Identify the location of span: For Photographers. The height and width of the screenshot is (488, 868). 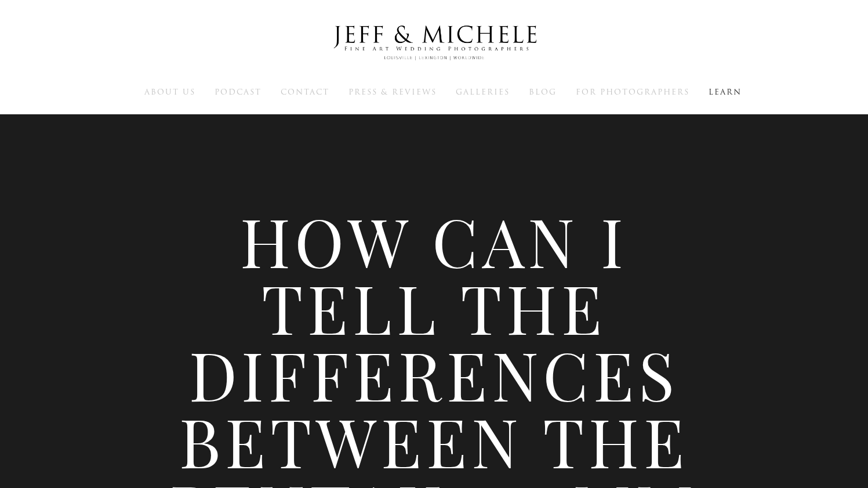
(632, 92).